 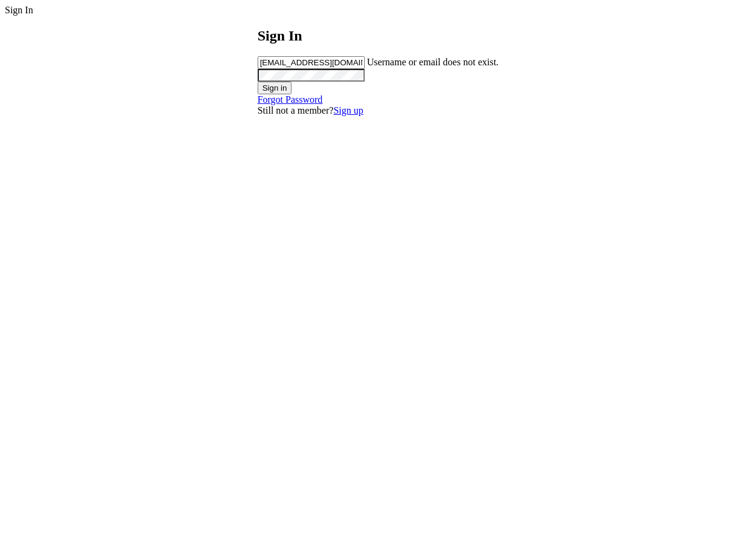 I want to click on div: Still not a member?, so click(x=378, y=110).